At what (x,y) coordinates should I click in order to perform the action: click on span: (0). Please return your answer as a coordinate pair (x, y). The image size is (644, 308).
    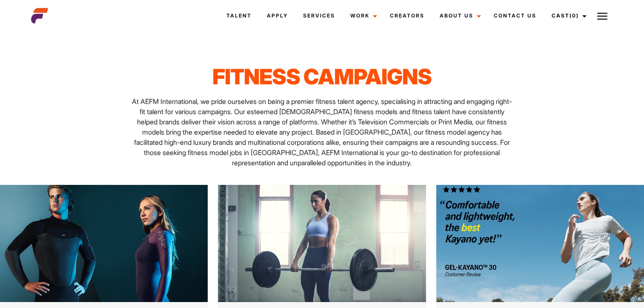
    Looking at the image, I should click on (574, 15).